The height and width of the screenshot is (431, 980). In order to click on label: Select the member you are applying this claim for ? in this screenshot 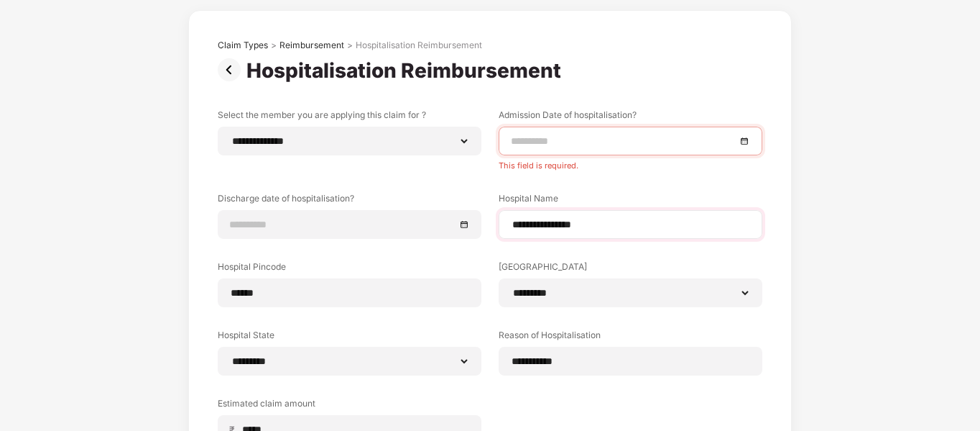, I will do `click(349, 117)`.